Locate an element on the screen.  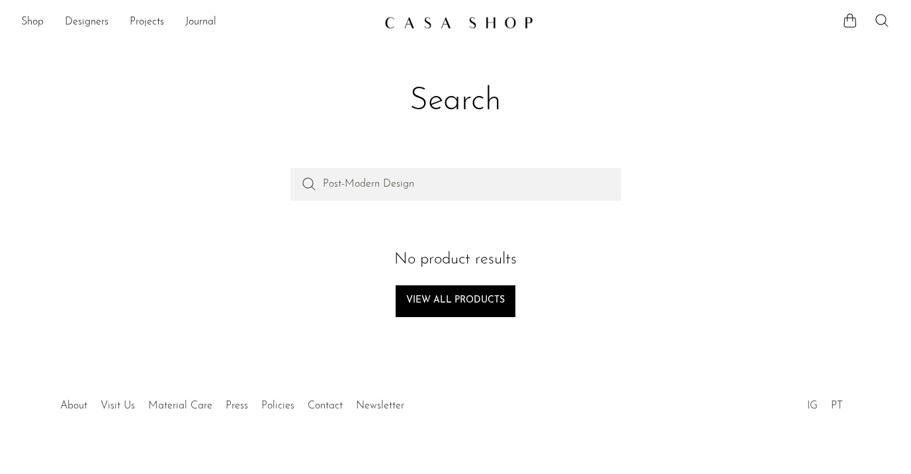
a: IG is located at coordinates (812, 405).